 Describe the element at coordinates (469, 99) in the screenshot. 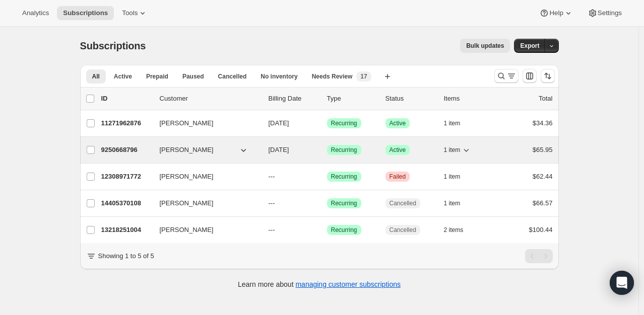

I see `div: Items` at that location.